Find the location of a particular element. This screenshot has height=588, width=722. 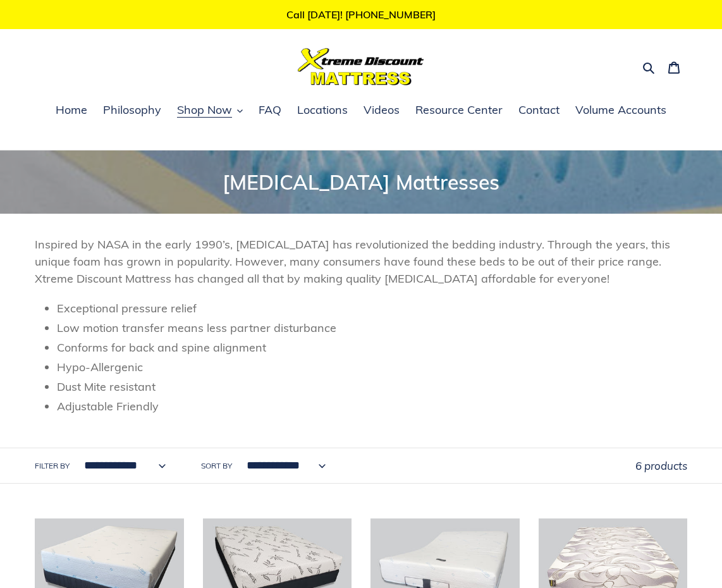

a: FAQ is located at coordinates (270, 111).